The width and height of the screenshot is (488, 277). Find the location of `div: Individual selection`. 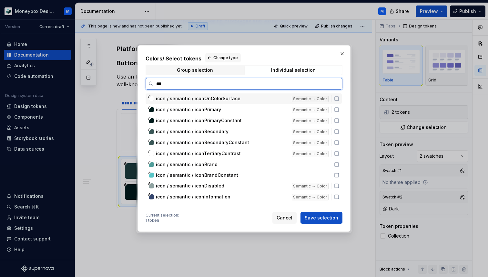

div: Individual selection is located at coordinates (294, 70).